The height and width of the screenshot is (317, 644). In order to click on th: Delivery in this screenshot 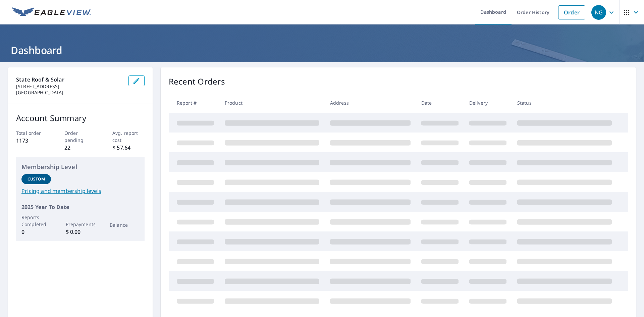, I will do `click(488, 103)`.